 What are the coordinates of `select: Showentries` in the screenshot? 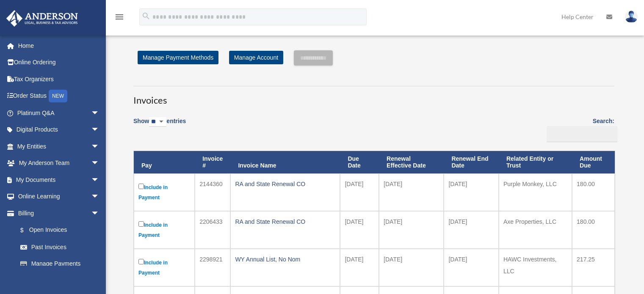 It's located at (158, 122).